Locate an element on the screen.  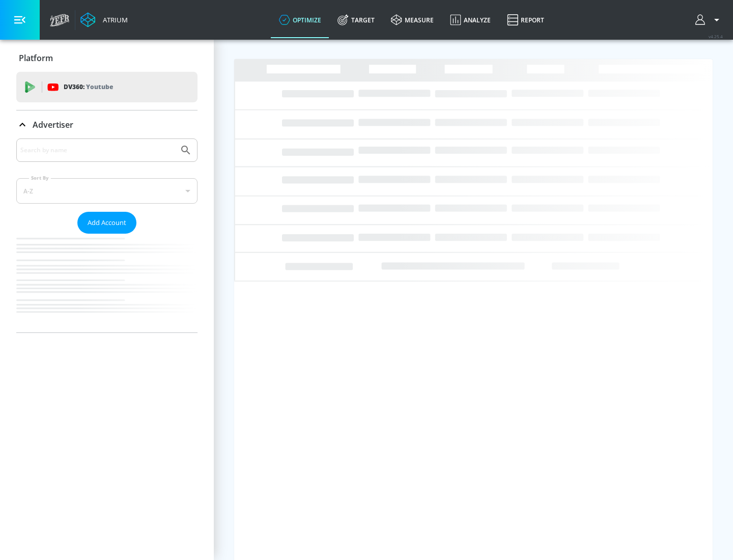
p: Youtube is located at coordinates (99, 87).